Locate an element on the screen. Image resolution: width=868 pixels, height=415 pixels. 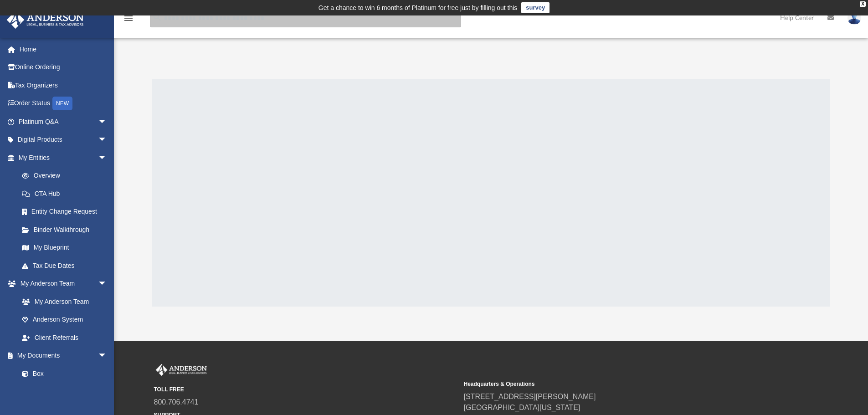
i: menu is located at coordinates (128, 18).